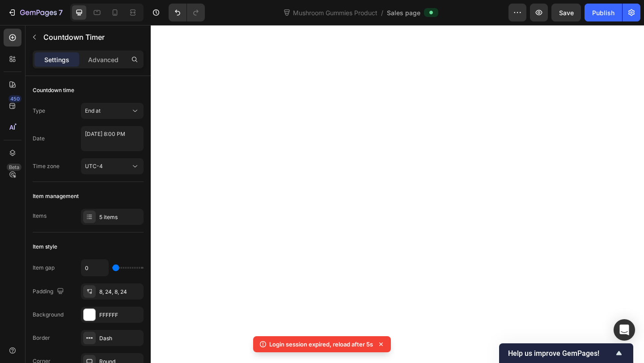 This screenshot has height=363, width=644. I want to click on div: Undo/Redo, so click(186, 13).